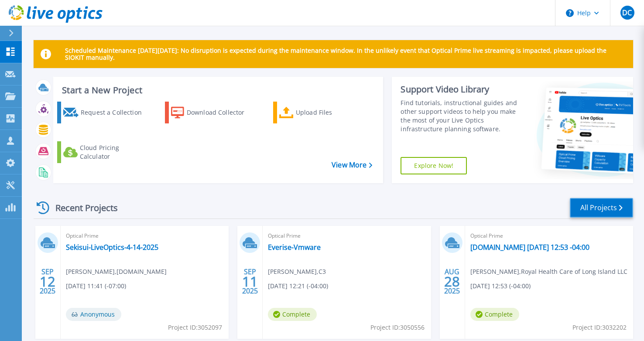  I want to click on div: Download Collector, so click(220, 112).